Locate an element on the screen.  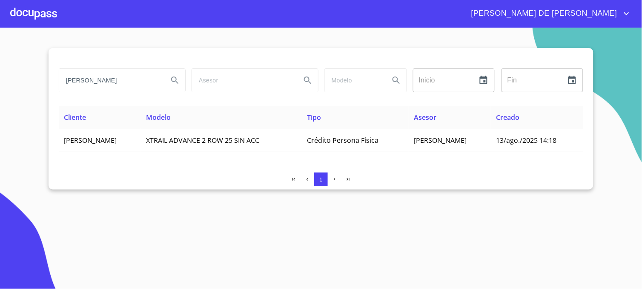
span: Tipo is located at coordinates (314, 117).